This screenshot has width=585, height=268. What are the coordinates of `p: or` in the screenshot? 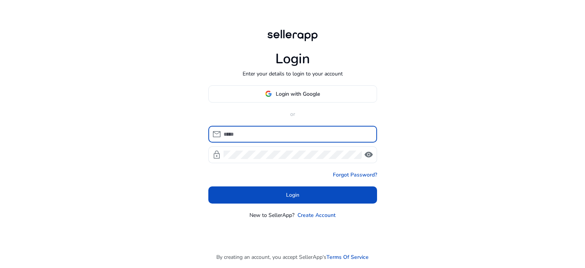 It's located at (292, 114).